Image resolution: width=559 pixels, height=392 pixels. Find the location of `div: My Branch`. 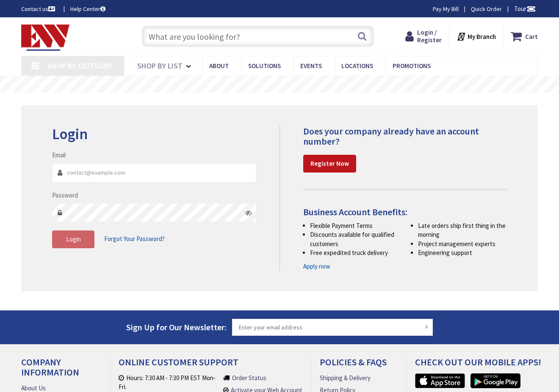

div: My Branch is located at coordinates (476, 37).